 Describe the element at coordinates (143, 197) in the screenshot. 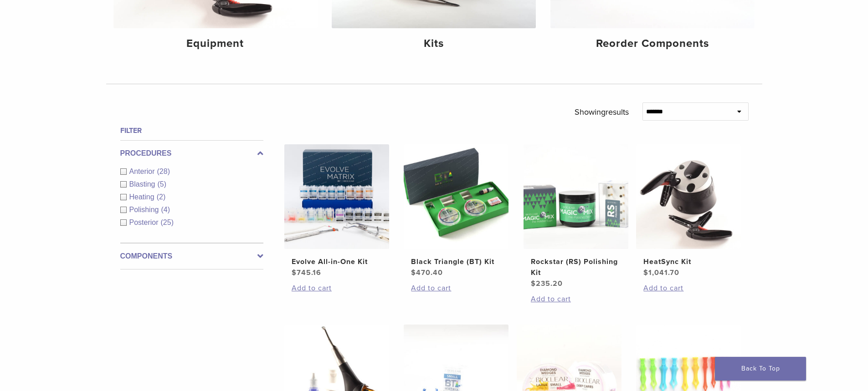

I see `span: Heating` at that location.